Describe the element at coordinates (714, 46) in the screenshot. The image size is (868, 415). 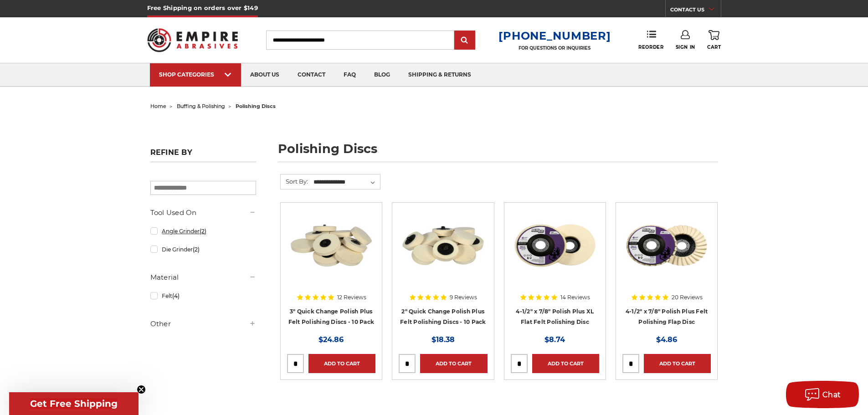
I see `span: Cart` at that location.